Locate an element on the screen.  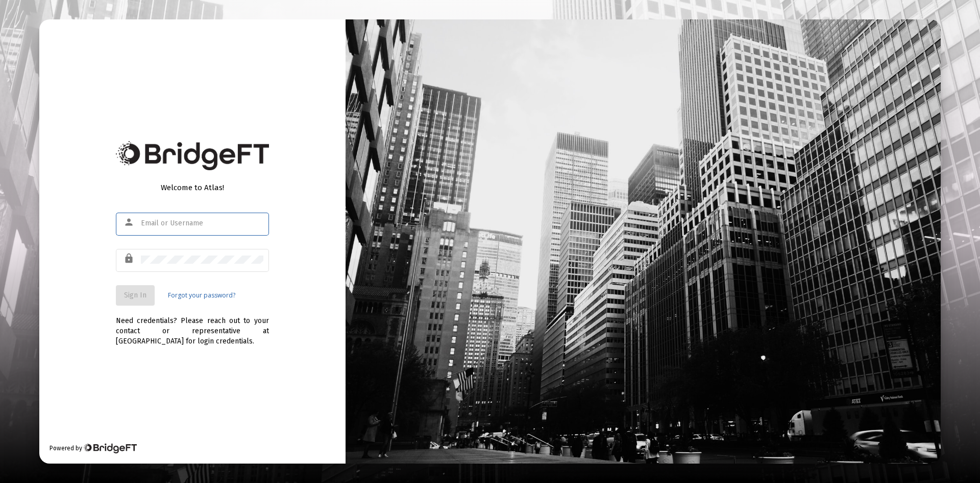
input: Email or Username is located at coordinates (202, 224).